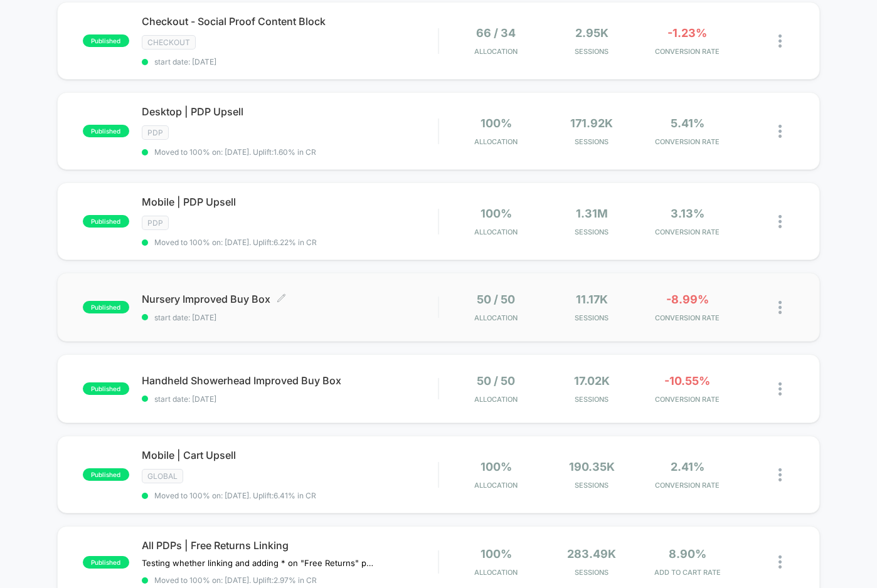 The image size is (877, 588). What do you see at coordinates (687, 33) in the screenshot?
I see `span: -1.23%` at bounding box center [687, 33].